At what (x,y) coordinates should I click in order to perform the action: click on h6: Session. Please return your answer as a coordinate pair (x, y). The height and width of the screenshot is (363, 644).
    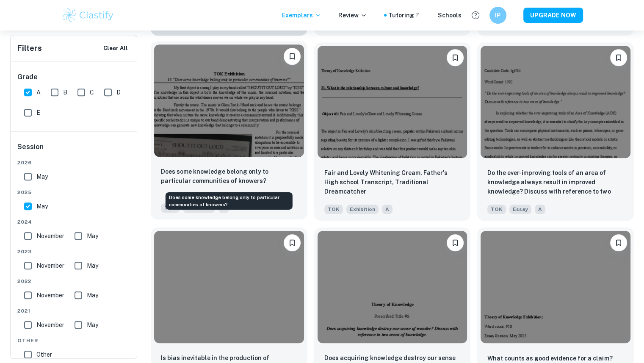
    Looking at the image, I should click on (74, 150).